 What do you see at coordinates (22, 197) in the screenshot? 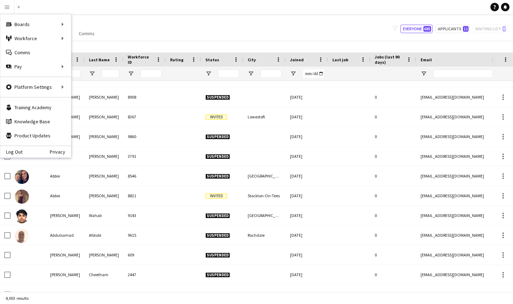
I see `img: Abbie Jackson` at bounding box center [22, 197].